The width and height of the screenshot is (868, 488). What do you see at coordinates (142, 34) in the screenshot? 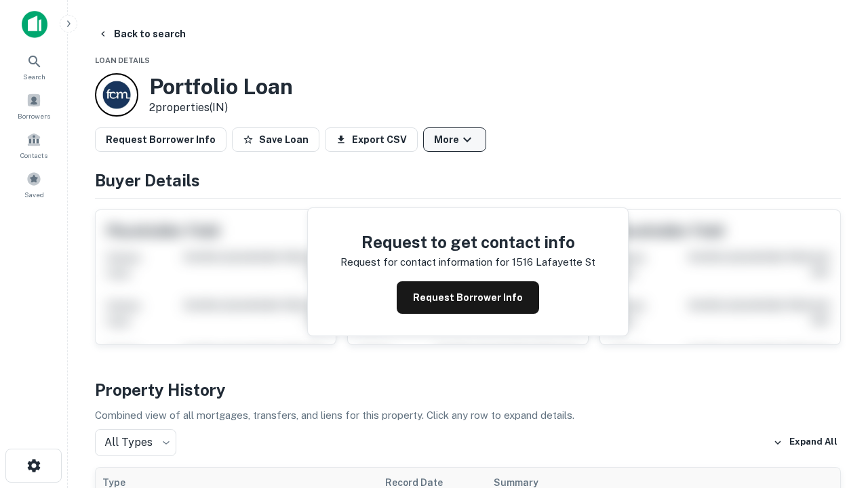
I see `button: Back to search` at bounding box center [142, 34].